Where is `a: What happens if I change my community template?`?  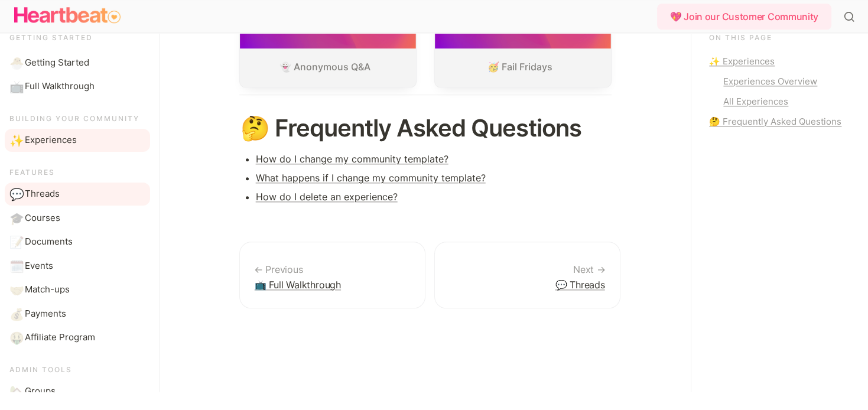
a: What happens if I change my community template? is located at coordinates (370, 178).